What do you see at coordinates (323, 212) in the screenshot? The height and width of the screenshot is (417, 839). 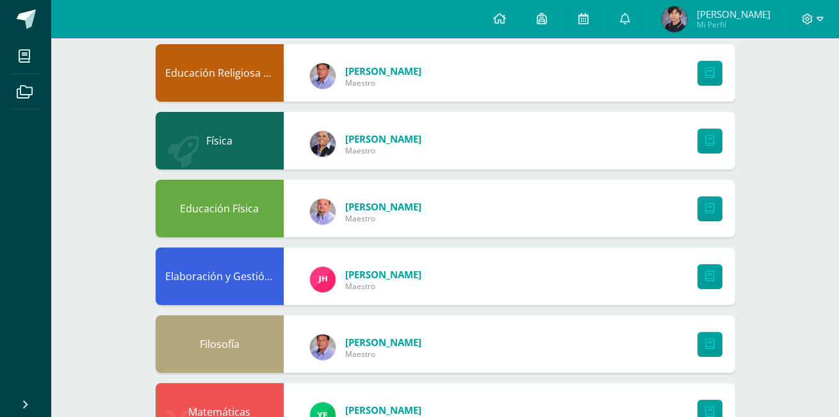 I see `img: 6c58b5a751619099581147680274b29f.png` at bounding box center [323, 212].